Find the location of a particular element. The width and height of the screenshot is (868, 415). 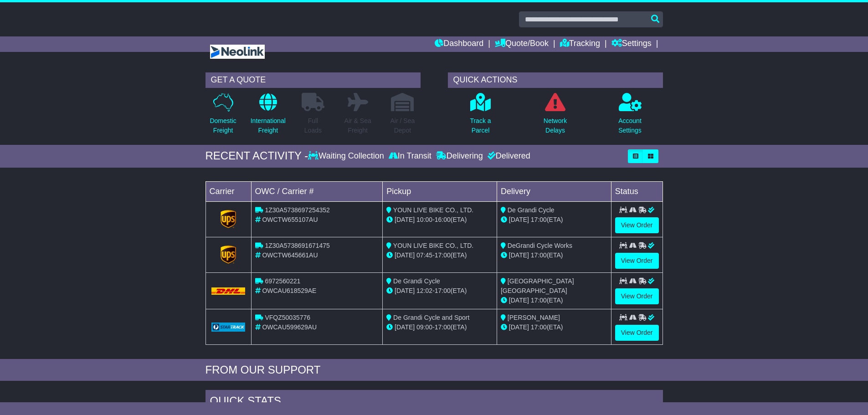

span: 16:00 is located at coordinates (442, 220).